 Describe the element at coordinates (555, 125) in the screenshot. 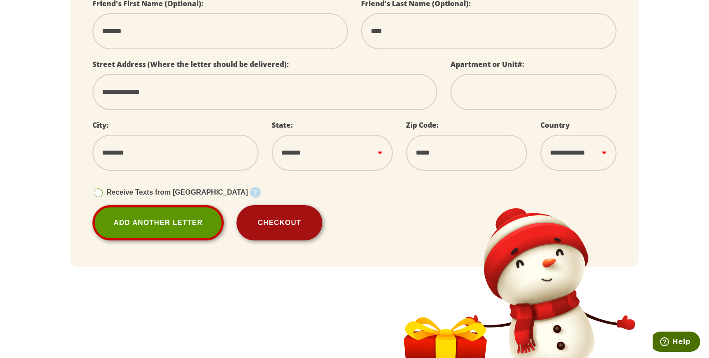

I see `label: Country` at that location.